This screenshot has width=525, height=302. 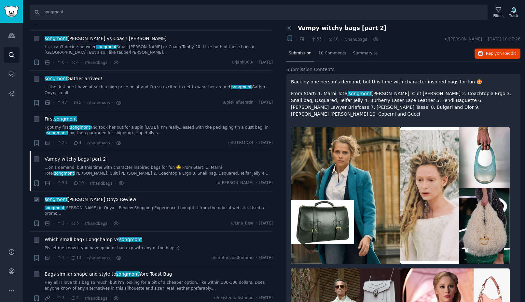 What do you see at coordinates (497, 54) in the screenshot?
I see `button: Replyon Reddit` at bounding box center [497, 54].